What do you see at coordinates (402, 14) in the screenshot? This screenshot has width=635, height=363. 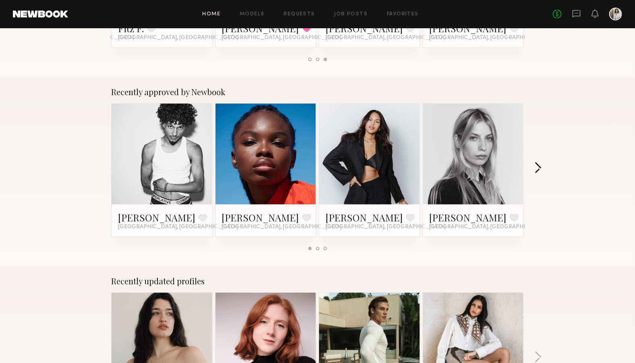 I see `a: Favorites` at bounding box center [402, 14].